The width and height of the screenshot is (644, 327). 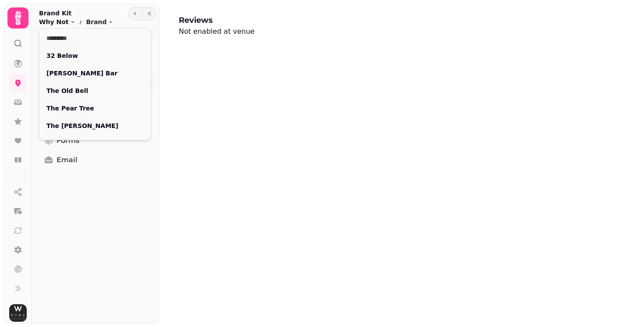 I want to click on a: The Old Bell, so click(x=95, y=91).